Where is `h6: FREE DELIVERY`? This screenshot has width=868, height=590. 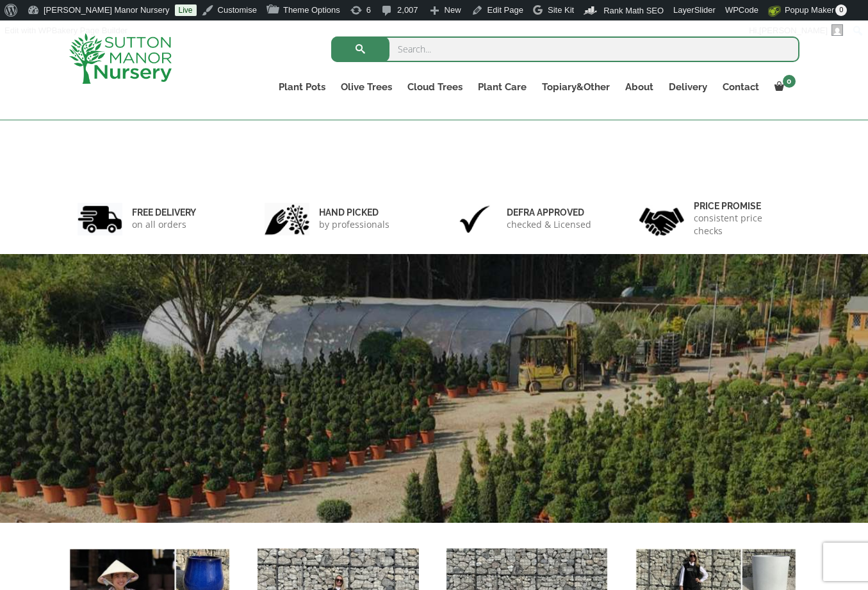 h6: FREE DELIVERY is located at coordinates (164, 213).